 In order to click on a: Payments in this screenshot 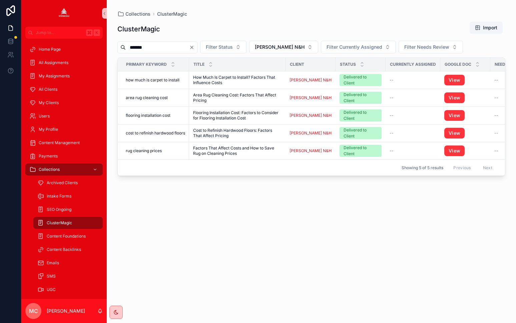, I will do `click(64, 156)`.